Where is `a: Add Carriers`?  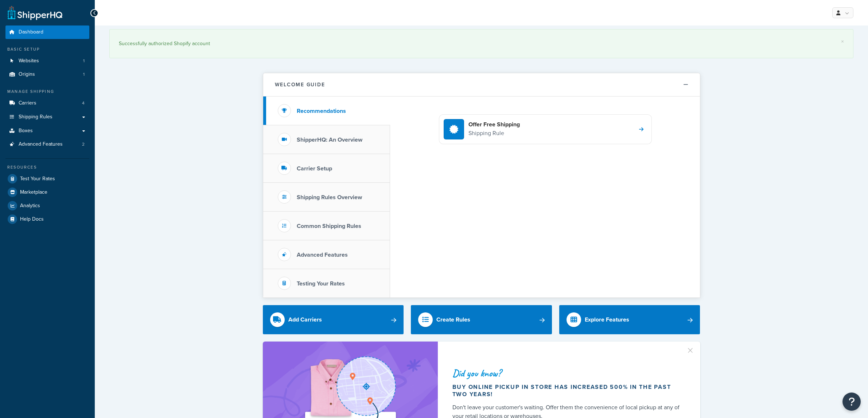 a: Add Carriers is located at coordinates (333, 320).